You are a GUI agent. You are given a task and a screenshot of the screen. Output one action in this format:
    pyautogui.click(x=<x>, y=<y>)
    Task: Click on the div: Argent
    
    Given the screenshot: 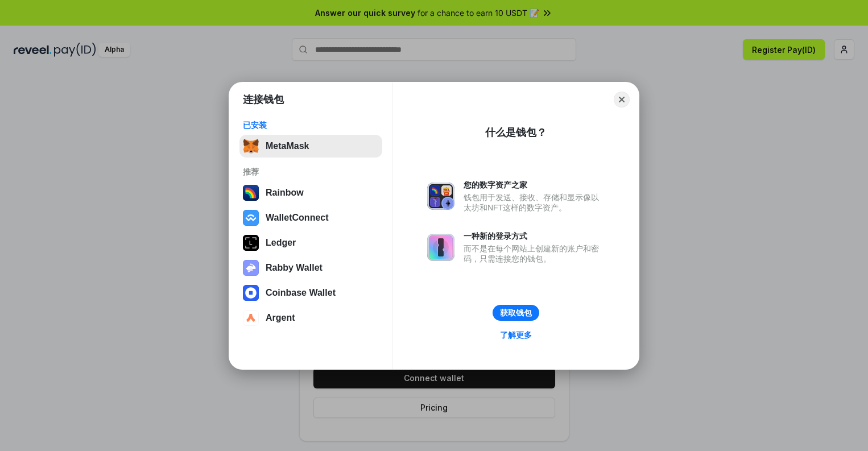 What is the action you would take?
    pyautogui.click(x=280, y=318)
    